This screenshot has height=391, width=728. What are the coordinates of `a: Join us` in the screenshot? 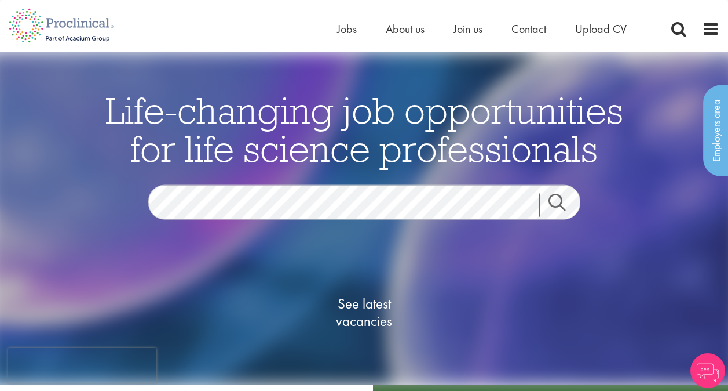 It's located at (468, 29).